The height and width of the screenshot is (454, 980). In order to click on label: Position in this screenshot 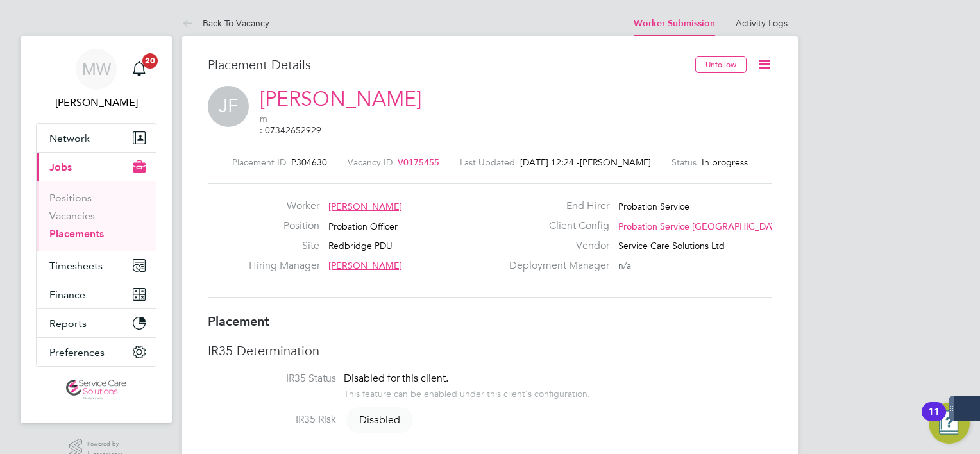, I will do `click(284, 226)`.